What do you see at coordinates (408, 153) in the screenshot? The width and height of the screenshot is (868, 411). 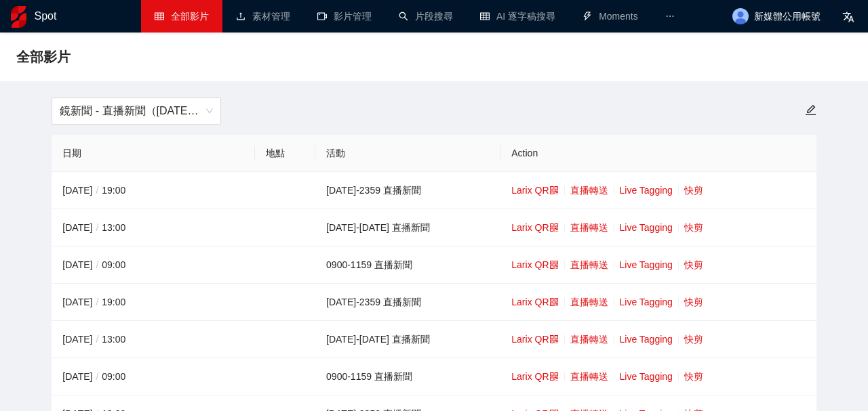 I see `th: 活動` at bounding box center [408, 153].